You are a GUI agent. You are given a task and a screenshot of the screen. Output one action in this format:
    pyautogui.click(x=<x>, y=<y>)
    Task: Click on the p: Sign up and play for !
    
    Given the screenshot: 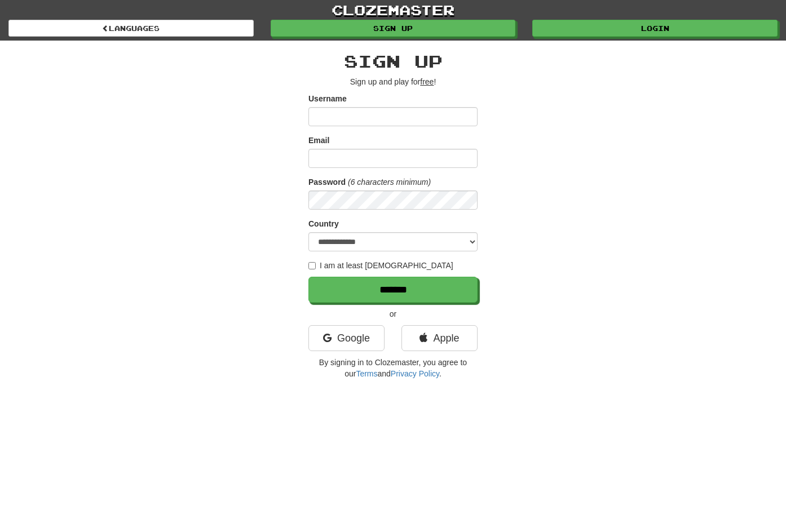 What is the action you would take?
    pyautogui.click(x=393, y=82)
    